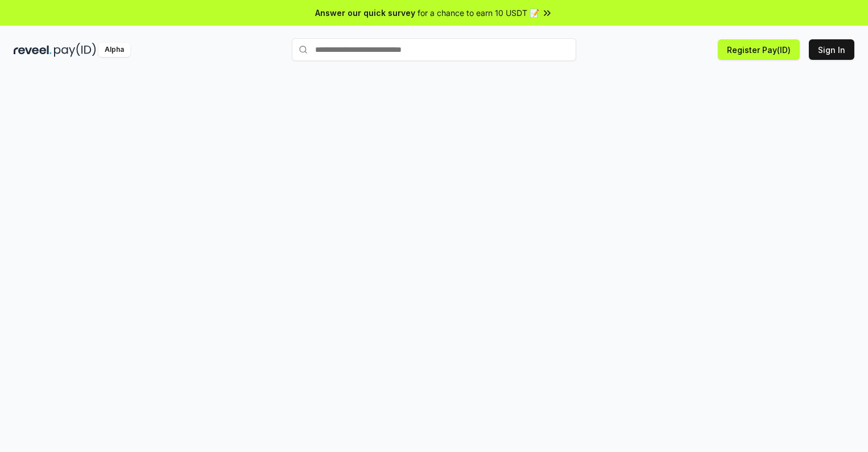  What do you see at coordinates (759, 50) in the screenshot?
I see `button: Register Pay(ID)` at bounding box center [759, 50].